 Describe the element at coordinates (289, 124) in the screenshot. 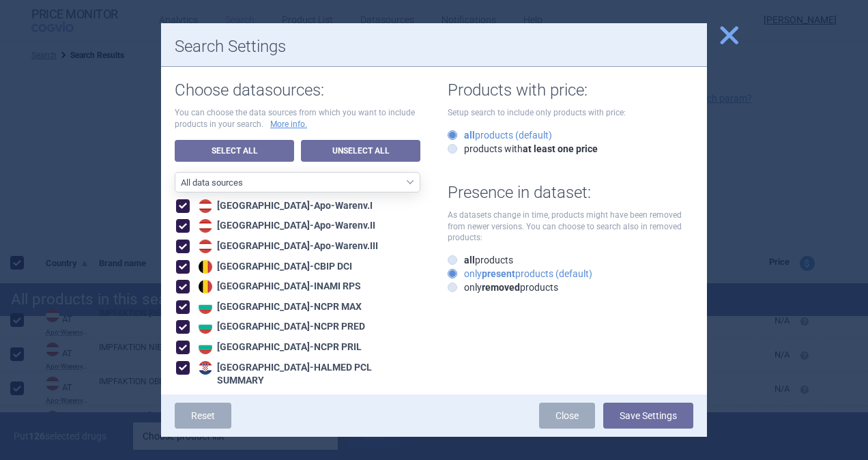

I see `a: More info.` at that location.